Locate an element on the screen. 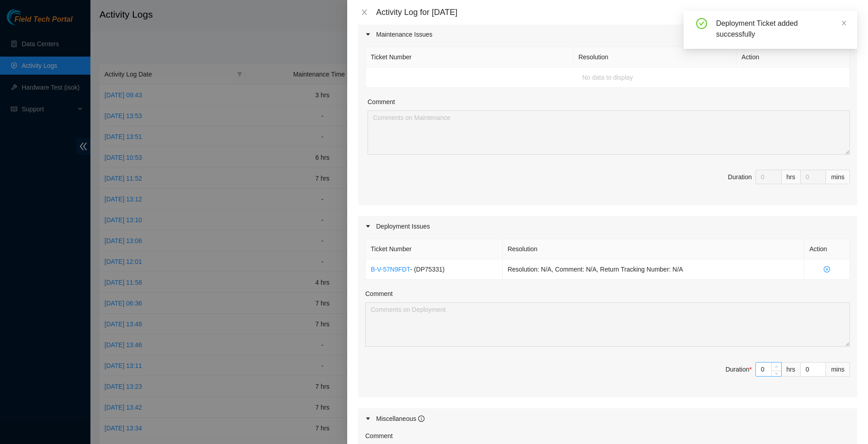  span: Increase Value is located at coordinates (776, 366).